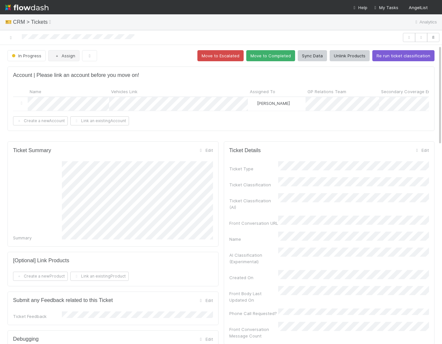  What do you see at coordinates (63, 300) in the screenshot?
I see `h5: Submit any Feedback related to this Ticket` at bounding box center [63, 300].